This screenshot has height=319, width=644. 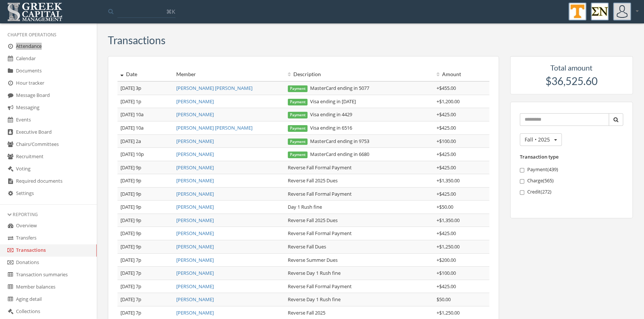 What do you see at coordinates (229, 75) in the screenshot?
I see `div: Member` at bounding box center [229, 75].